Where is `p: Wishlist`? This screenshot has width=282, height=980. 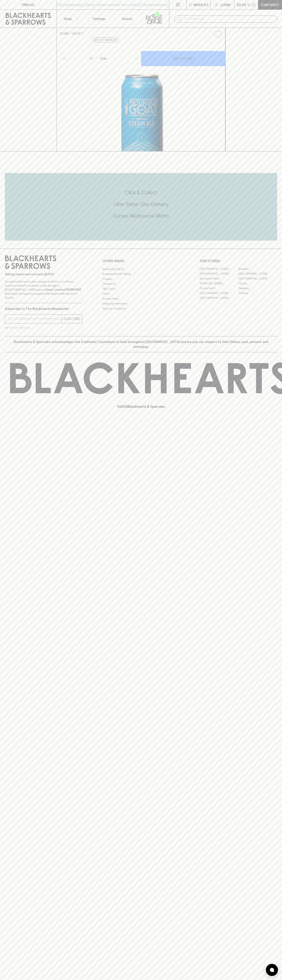
p: Wishlist is located at coordinates (201, 5).